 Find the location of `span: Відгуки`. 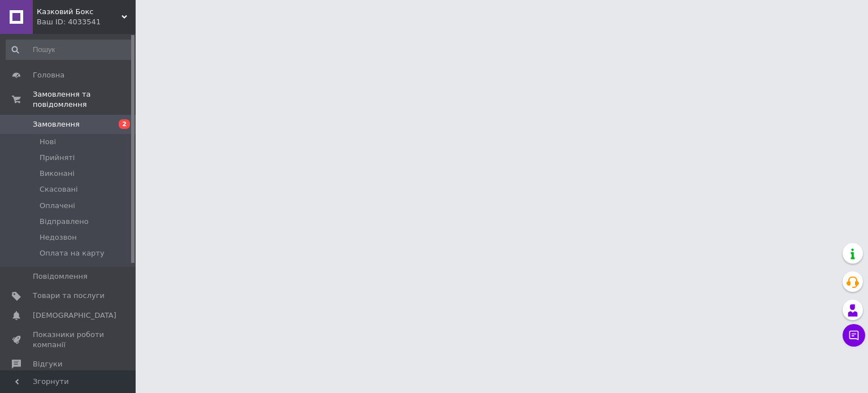

span: Відгуки is located at coordinates (48, 364).